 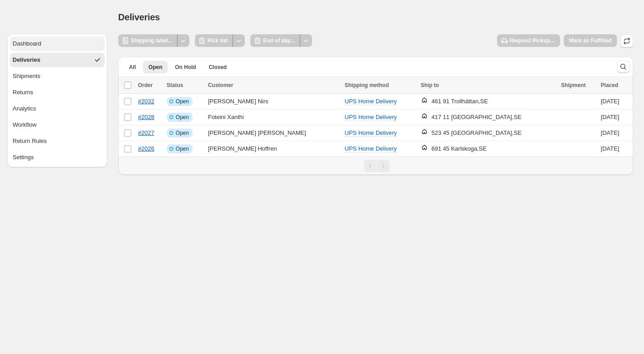 I want to click on button: Shipments, so click(x=57, y=76).